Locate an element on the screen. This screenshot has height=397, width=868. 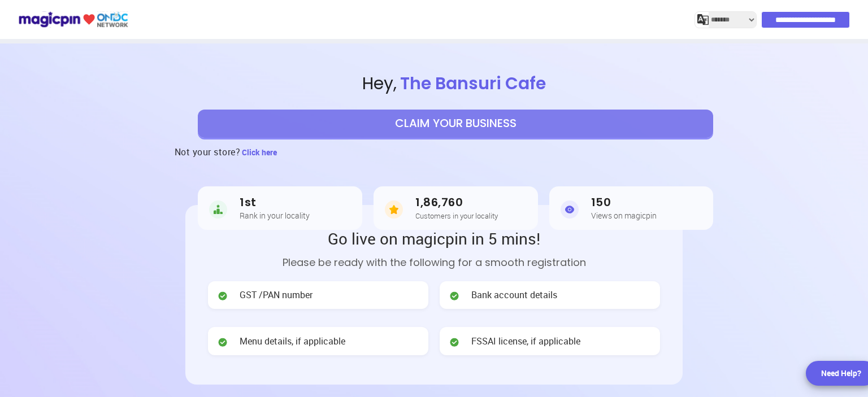
h3: 150 is located at coordinates (624, 202).